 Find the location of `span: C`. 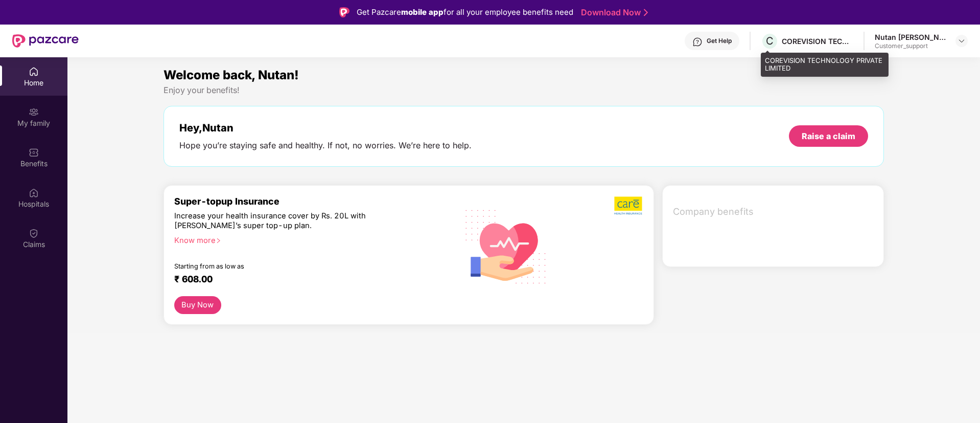

span: C is located at coordinates (769, 41).